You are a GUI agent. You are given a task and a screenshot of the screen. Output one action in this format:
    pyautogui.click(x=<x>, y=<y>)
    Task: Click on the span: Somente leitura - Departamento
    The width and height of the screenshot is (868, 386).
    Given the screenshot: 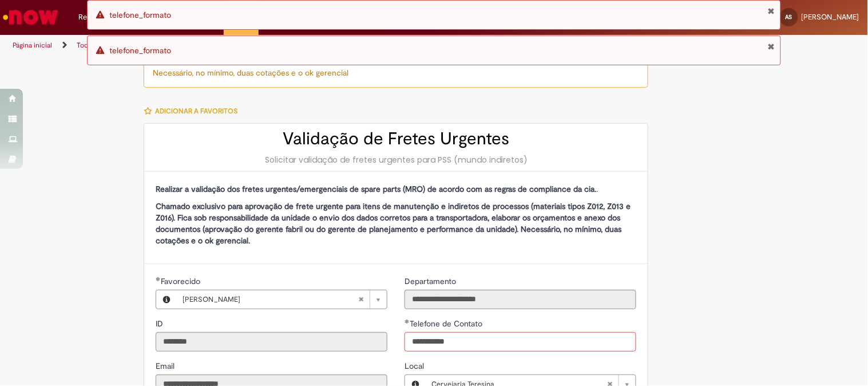 What is the action you would take?
    pyautogui.click(x=431, y=281)
    